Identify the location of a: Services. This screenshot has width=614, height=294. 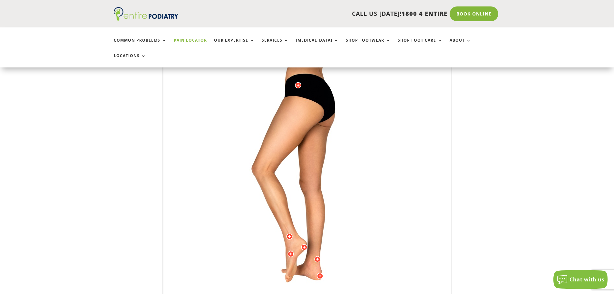
(275, 45).